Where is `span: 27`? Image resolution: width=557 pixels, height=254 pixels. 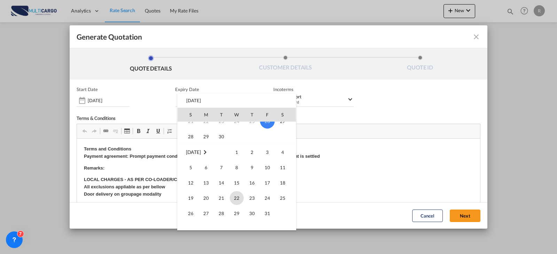
span: 27 is located at coordinates (206, 214).